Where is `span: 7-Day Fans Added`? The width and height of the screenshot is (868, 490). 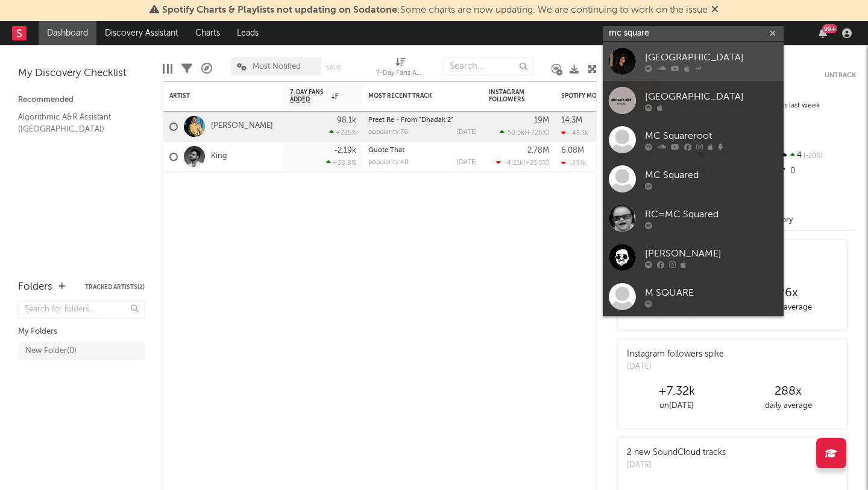 span: 7-Day Fans Added is located at coordinates (309, 96).